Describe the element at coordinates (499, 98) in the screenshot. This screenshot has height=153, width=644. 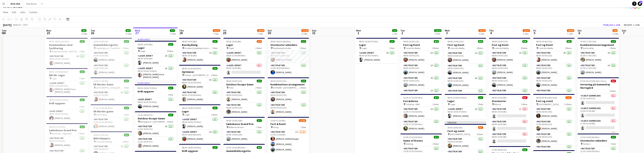
I see `span: 08:00-16:00 (8h)` at that location.